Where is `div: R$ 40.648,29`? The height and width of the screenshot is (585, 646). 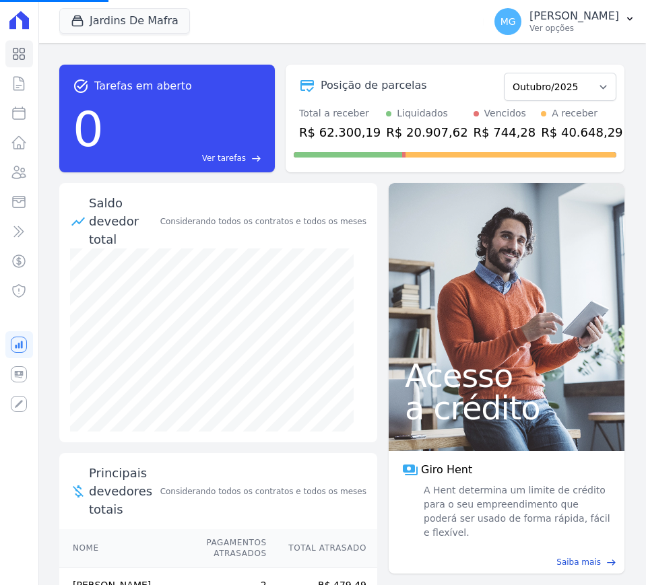
div: R$ 40.648,29 is located at coordinates (581, 132).